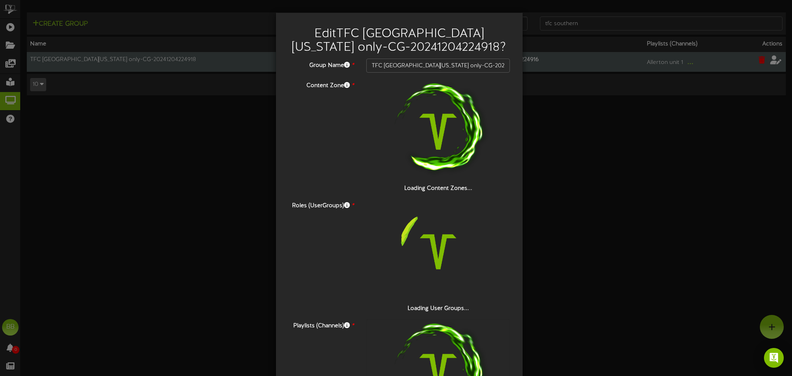 The width and height of the screenshot is (792, 376). I want to click on label: Playlists (Channels), so click(321, 324).